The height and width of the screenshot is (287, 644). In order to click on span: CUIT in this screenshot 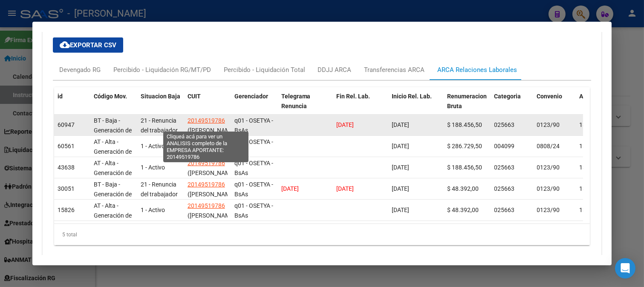, I will do `click(194, 96)`.